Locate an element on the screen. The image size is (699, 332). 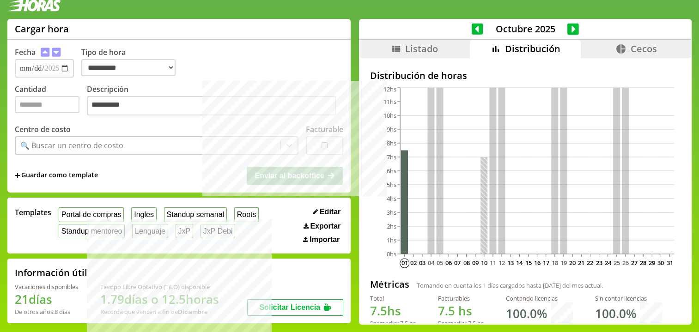
text: 28 is located at coordinates (643, 263).